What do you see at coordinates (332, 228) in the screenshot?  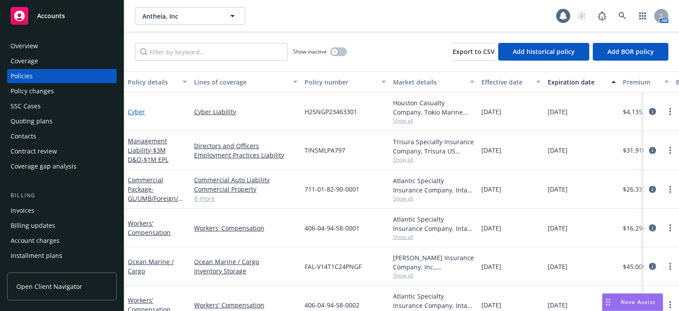 I see `span: 406-04-94-58-0001` at bounding box center [332, 228].